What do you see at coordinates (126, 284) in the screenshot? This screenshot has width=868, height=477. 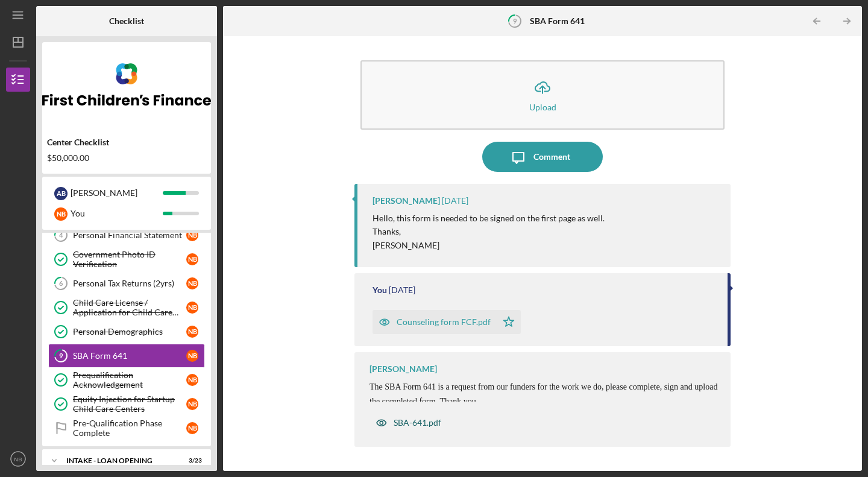 I see `a: 6Personal Tax Returns (2yrs)NB` at bounding box center [126, 284].